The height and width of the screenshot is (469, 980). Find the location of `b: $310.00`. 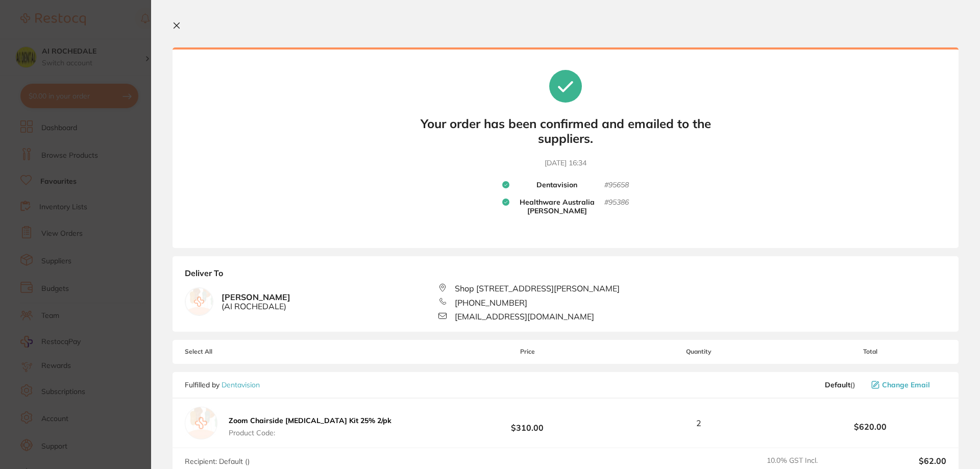

b: $310.00 is located at coordinates (527, 423).